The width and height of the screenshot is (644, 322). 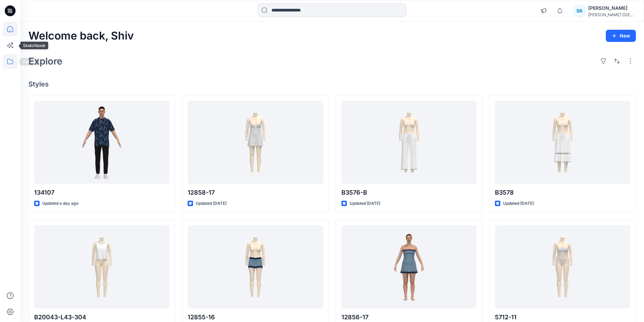 I want to click on p: 134107, so click(x=102, y=193).